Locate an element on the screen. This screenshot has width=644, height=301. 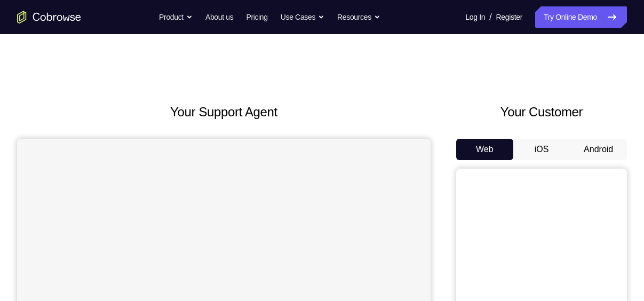
a: Log In is located at coordinates (475, 17).